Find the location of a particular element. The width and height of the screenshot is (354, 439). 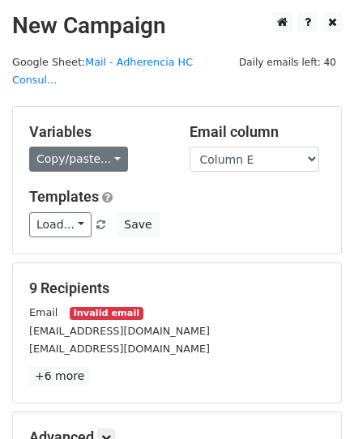

h2: New Campaign is located at coordinates (177, 26).